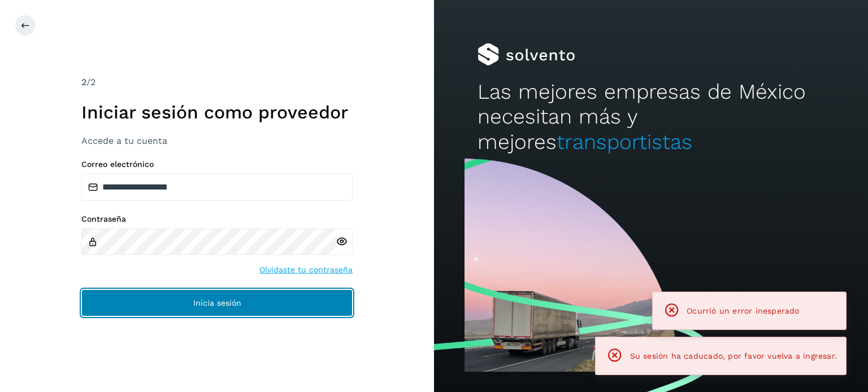  Describe the element at coordinates (217, 164) in the screenshot. I see `label: Correo electrónico` at that location.